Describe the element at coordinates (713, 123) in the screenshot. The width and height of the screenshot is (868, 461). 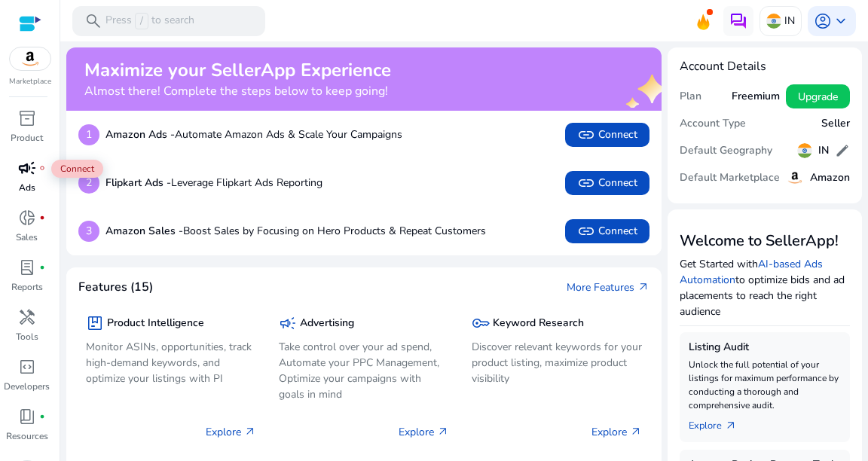
I see `h5: Account Type` at that location.